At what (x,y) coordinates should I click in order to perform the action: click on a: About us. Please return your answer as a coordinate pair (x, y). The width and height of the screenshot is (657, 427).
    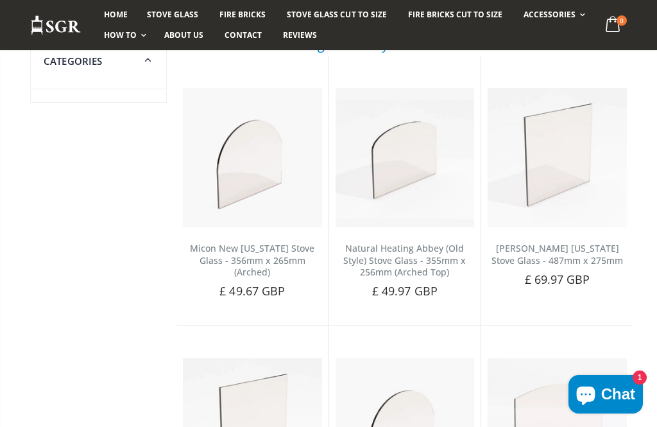
    Looking at the image, I should click on (184, 35).